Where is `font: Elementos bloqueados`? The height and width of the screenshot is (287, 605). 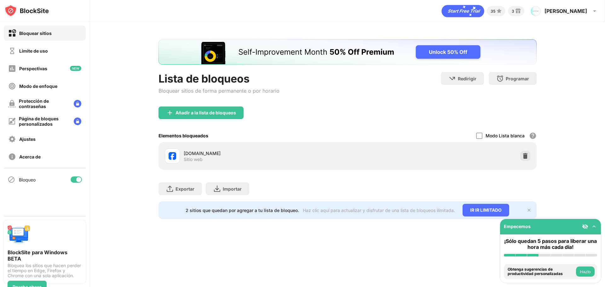
font: Elementos bloqueados is located at coordinates (183, 135).